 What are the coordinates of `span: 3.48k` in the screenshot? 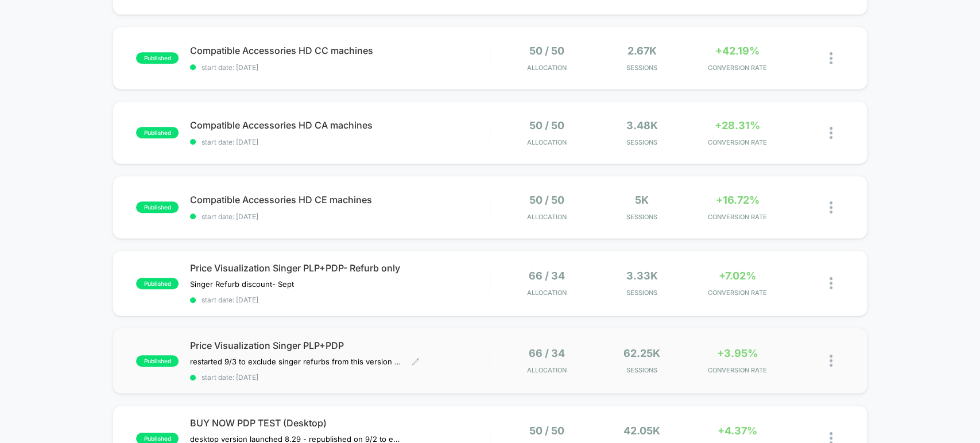 It's located at (642, 125).